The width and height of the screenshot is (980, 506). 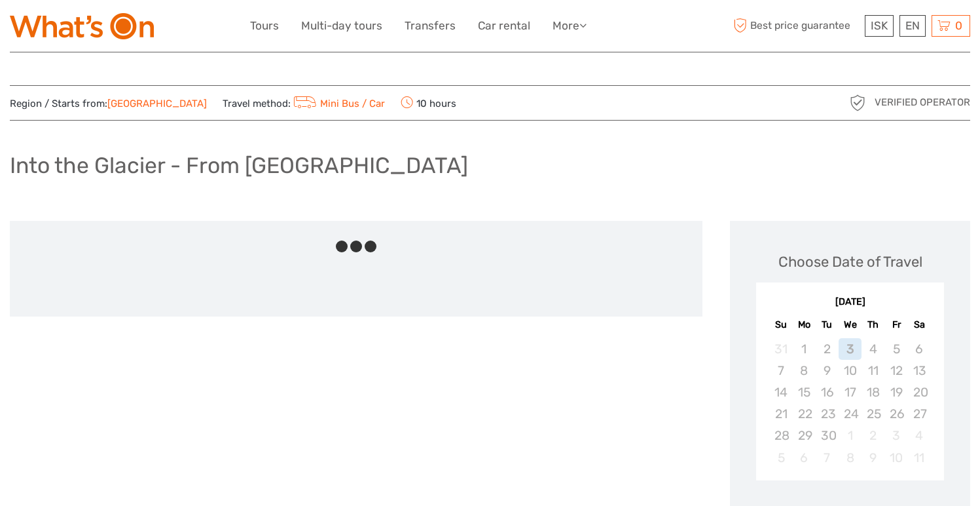 I want to click on div: Not available Saturday, September 27th, 2025, so click(x=919, y=413).